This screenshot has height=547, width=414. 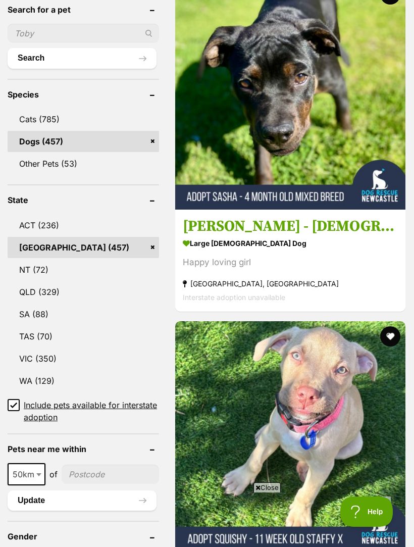 I want to click on a: WA (129), so click(x=83, y=381).